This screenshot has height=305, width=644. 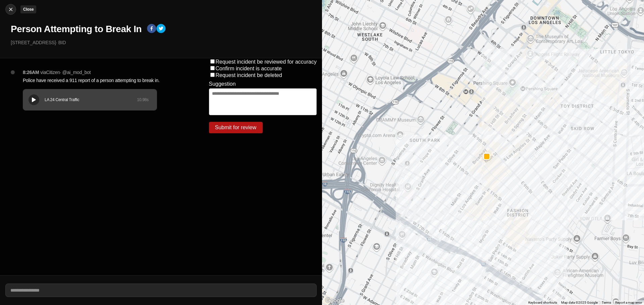 What do you see at coordinates (235, 128) in the screenshot?
I see `button: Submit for review` at bounding box center [235, 128].